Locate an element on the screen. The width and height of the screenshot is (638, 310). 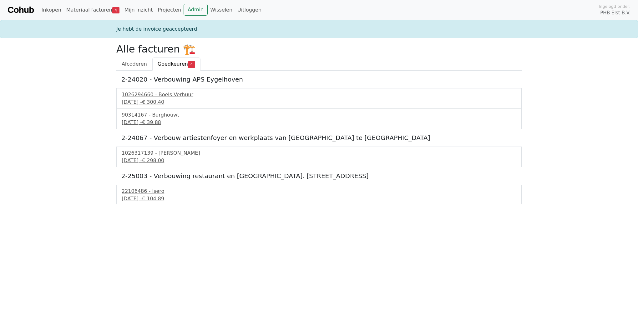
span: € 39,88 is located at coordinates (151, 122).